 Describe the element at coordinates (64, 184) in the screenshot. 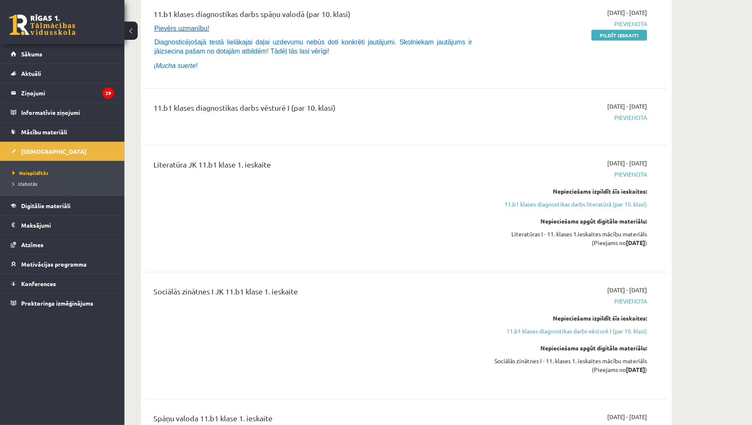

I see `a: Izlabotās` at that location.